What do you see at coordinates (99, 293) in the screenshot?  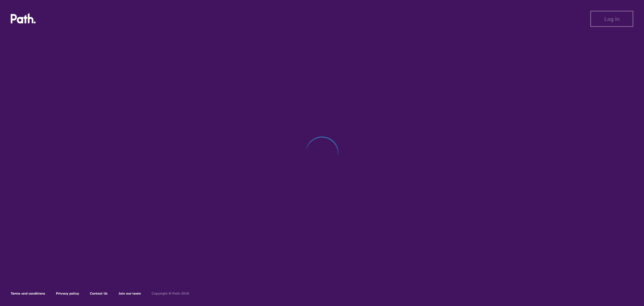 I see `a: Contact Us` at bounding box center [99, 293].